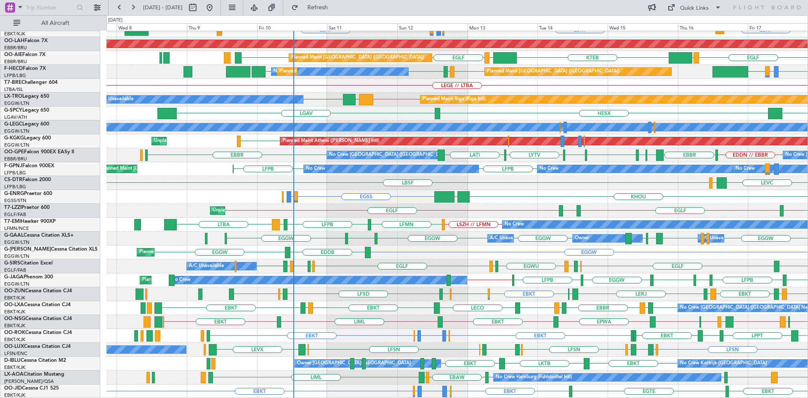 The image size is (808, 398). What do you see at coordinates (313, 8) in the screenshot?
I see `button: Refresh` at bounding box center [313, 8].